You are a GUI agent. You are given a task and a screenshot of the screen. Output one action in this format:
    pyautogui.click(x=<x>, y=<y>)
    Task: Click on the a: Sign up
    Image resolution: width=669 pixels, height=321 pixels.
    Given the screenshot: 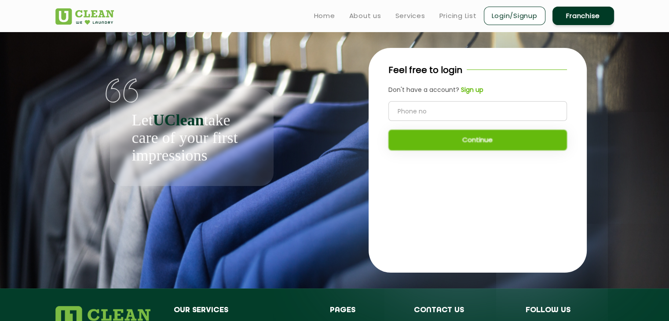 What is the action you would take?
    pyautogui.click(x=471, y=90)
    